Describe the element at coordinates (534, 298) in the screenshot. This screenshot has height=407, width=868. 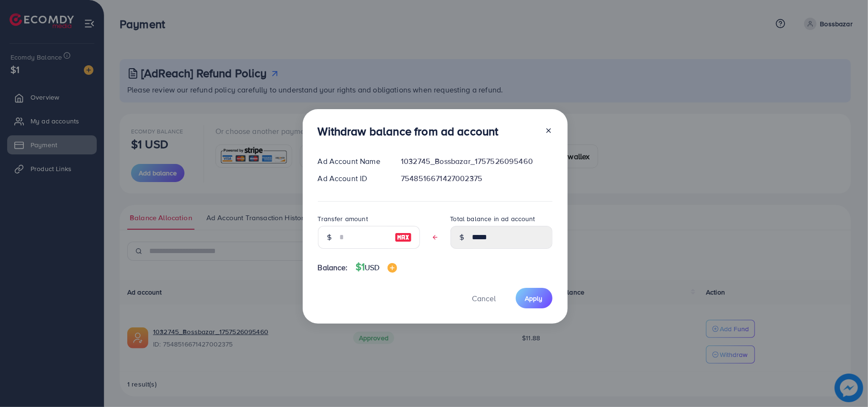
I see `span: Apply` at that location.